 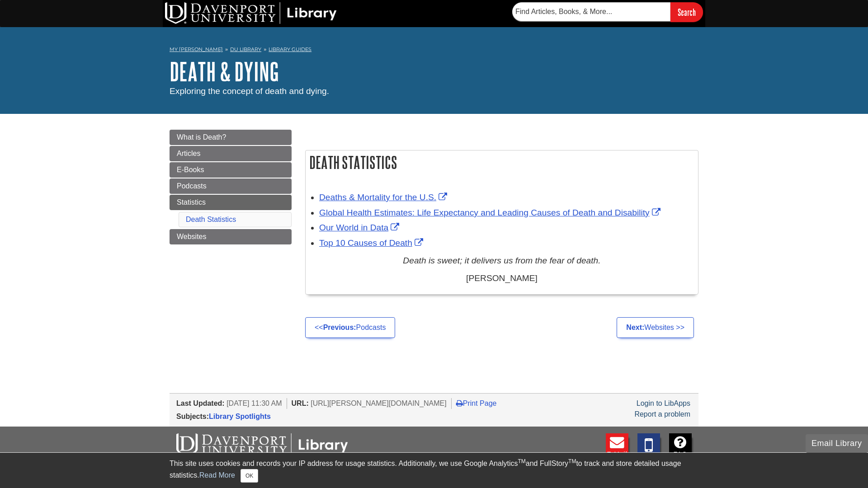 What do you see at coordinates (300, 403) in the screenshot?
I see `span: URL:` at bounding box center [300, 403].